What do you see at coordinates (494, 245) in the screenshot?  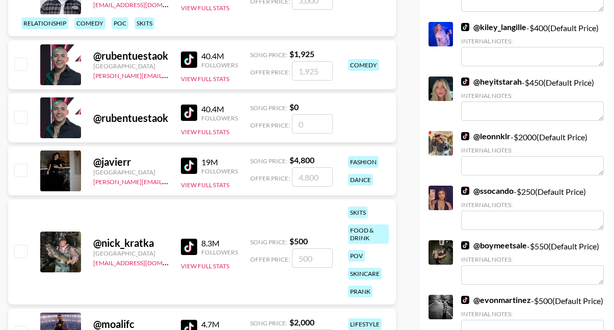 I see `a: @boymeetsale` at bounding box center [494, 245].